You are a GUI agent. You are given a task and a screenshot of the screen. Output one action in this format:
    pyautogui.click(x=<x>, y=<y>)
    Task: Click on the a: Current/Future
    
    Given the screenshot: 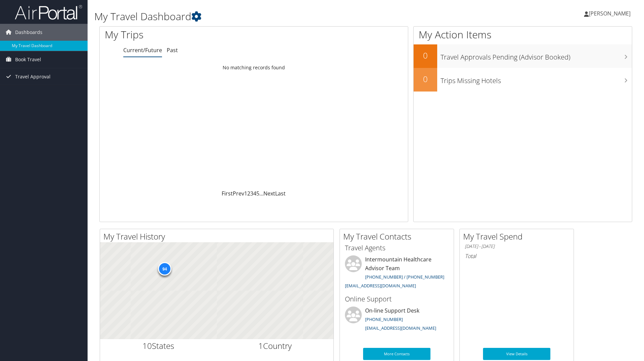 What is the action you would take?
    pyautogui.click(x=142, y=50)
    